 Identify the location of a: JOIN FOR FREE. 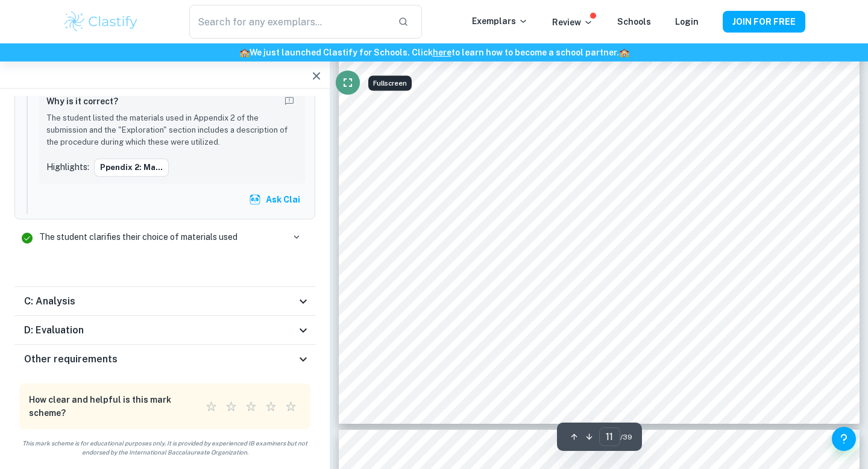
(763, 22).